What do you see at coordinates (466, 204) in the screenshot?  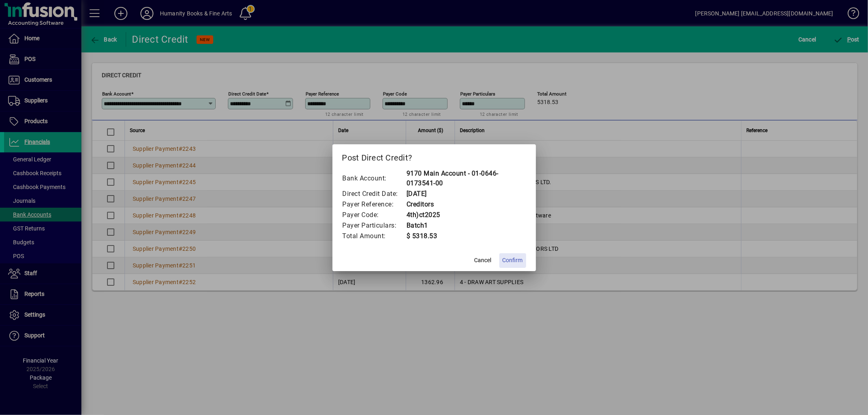 I see `td: Creditors` at bounding box center [466, 204].